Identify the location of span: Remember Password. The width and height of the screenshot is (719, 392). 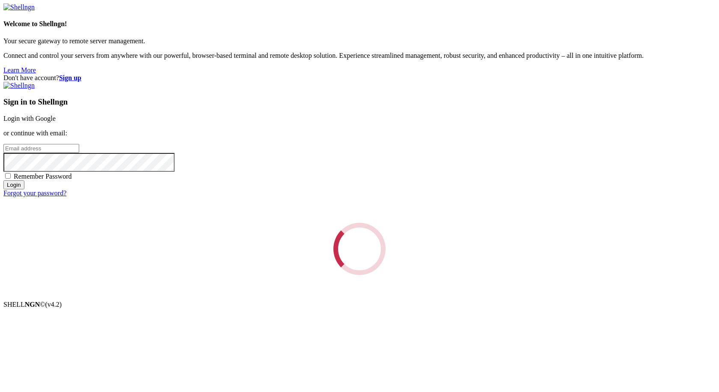
(43, 176).